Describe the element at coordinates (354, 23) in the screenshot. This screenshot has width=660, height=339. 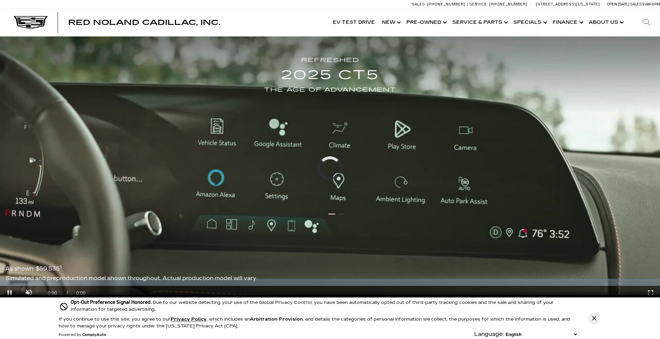
I see `a: EV Test Drive` at that location.